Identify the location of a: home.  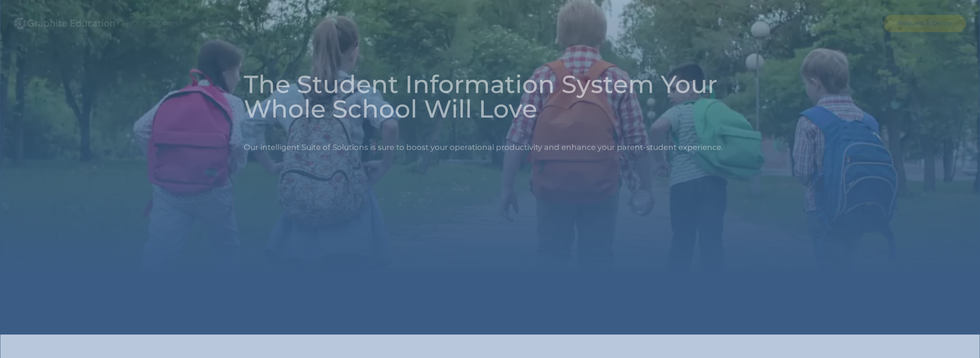
(72, 23).